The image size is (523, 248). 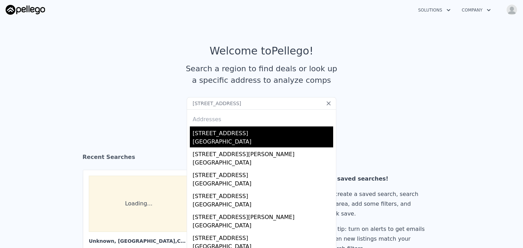 What do you see at coordinates (139, 204) in the screenshot?
I see `div: Loading...` at bounding box center [139, 204].